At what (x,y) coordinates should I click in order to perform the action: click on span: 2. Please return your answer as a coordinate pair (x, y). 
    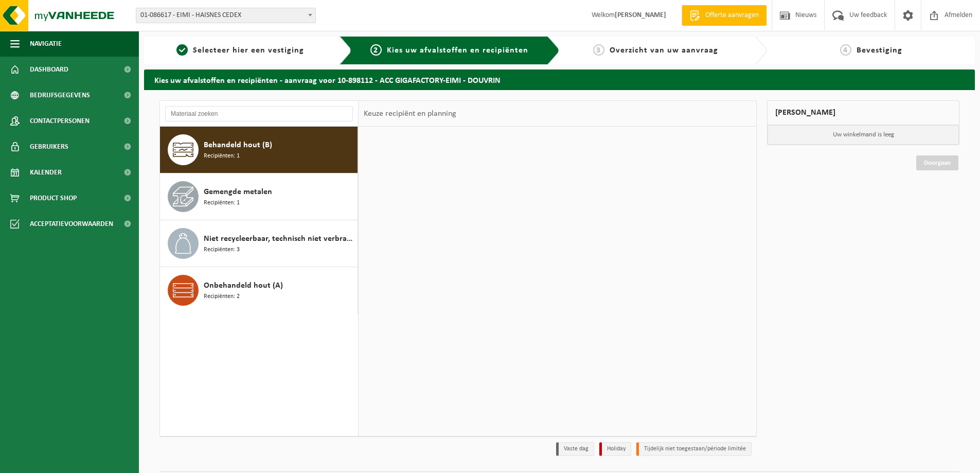
    Looking at the image, I should click on (376, 50).